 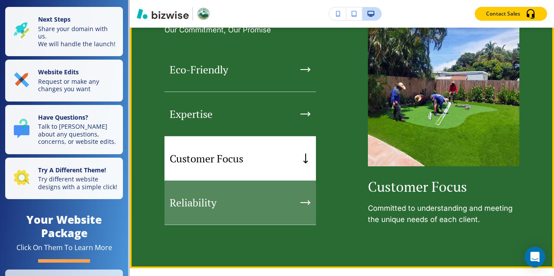 I want to click on p: Try different website designs with a simple click!, so click(x=78, y=183).